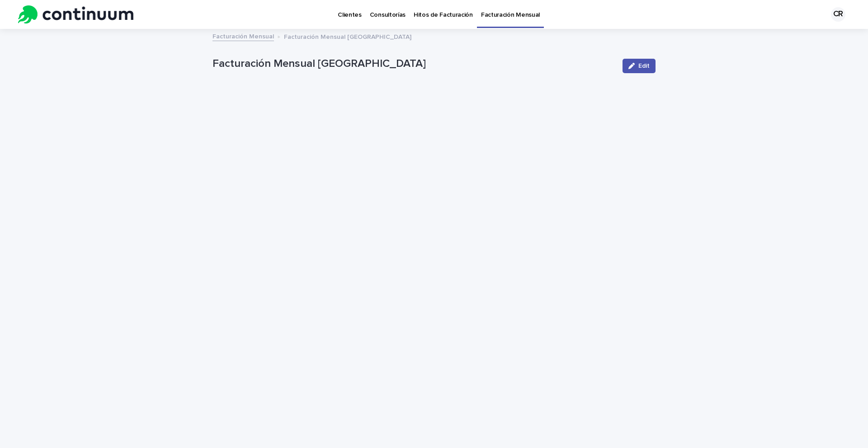 The height and width of the screenshot is (448, 868). I want to click on button: Edit, so click(638, 66).